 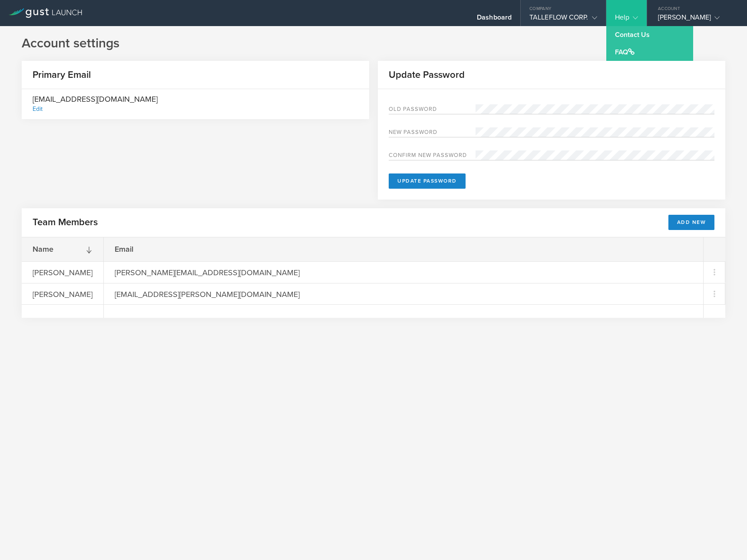 I want to click on h2: Team Members, so click(x=66, y=222).